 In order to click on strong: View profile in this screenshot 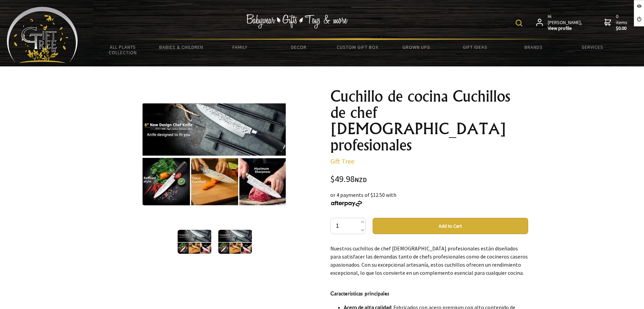, I will do `click(565, 29)`.